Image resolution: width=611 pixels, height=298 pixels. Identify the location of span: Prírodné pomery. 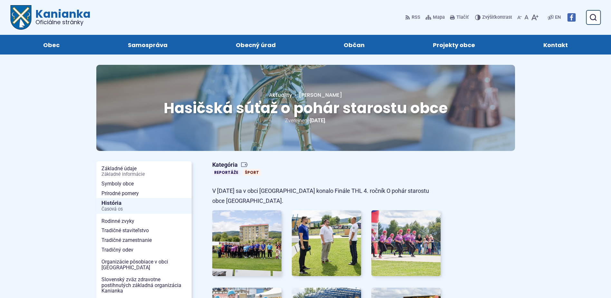
(144, 193).